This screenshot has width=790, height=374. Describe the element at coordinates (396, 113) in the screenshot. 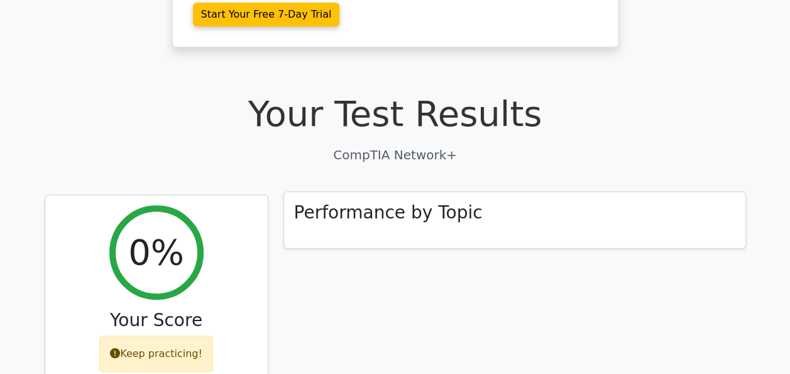

I see `h1: Your Test Results` at that location.